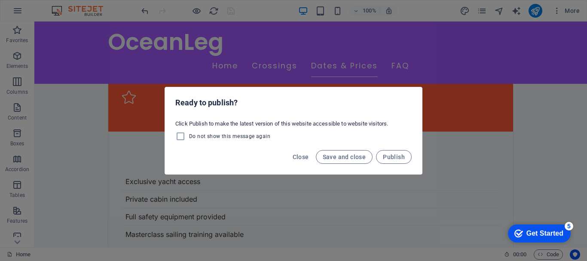  Describe the element at coordinates (293, 103) in the screenshot. I see `h2: Ready to publish?` at that location.